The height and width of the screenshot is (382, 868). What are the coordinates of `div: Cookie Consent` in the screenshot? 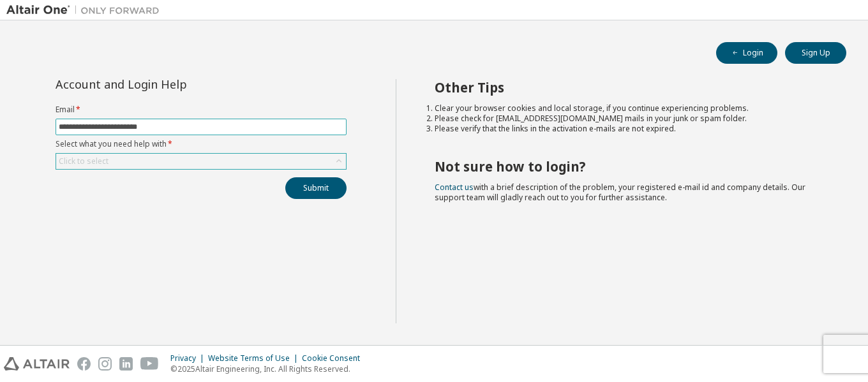 It's located at (334, 359).